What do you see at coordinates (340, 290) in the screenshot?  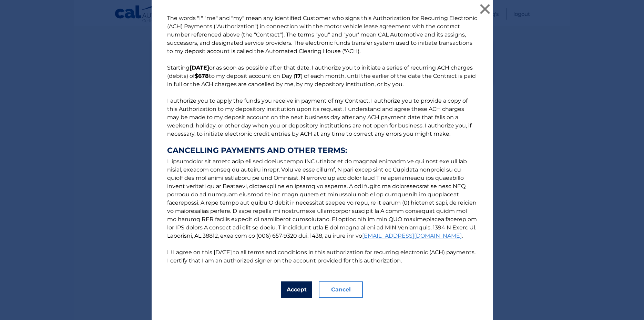 I see `button: Cancel` at bounding box center [340, 290].